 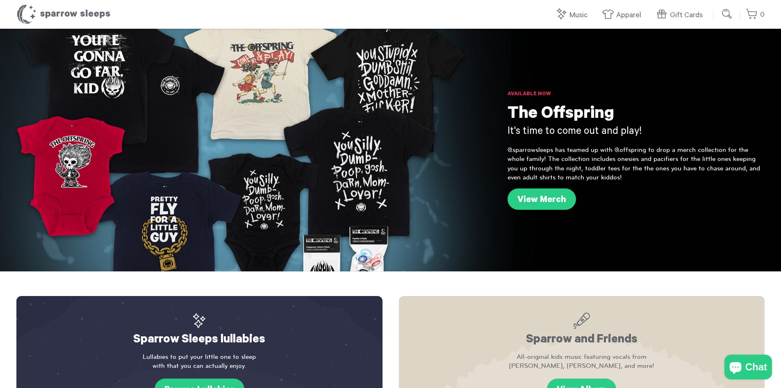 What do you see at coordinates (582, 330) in the screenshot?
I see `h2: Sparrow and Friends` at bounding box center [582, 330].